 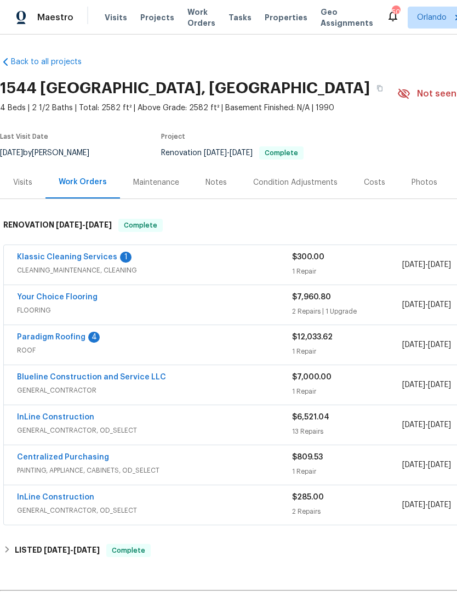 What do you see at coordinates (308, 497) in the screenshot?
I see `span: $285.00` at bounding box center [308, 497].